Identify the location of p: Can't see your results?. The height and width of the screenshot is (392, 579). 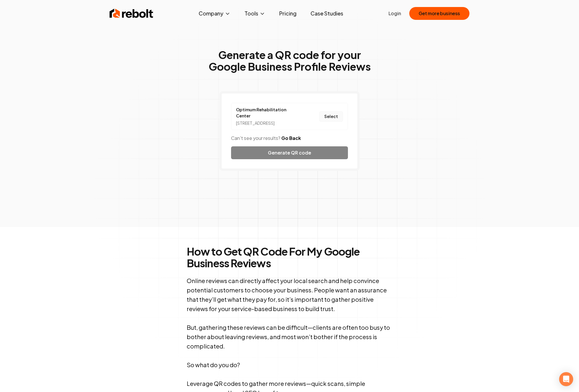
(290, 138).